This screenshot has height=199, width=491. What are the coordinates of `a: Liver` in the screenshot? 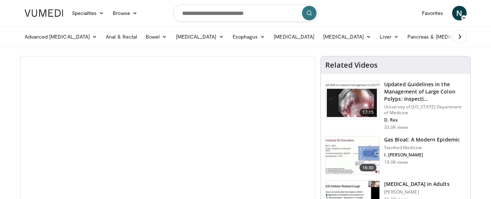 It's located at (389, 37).